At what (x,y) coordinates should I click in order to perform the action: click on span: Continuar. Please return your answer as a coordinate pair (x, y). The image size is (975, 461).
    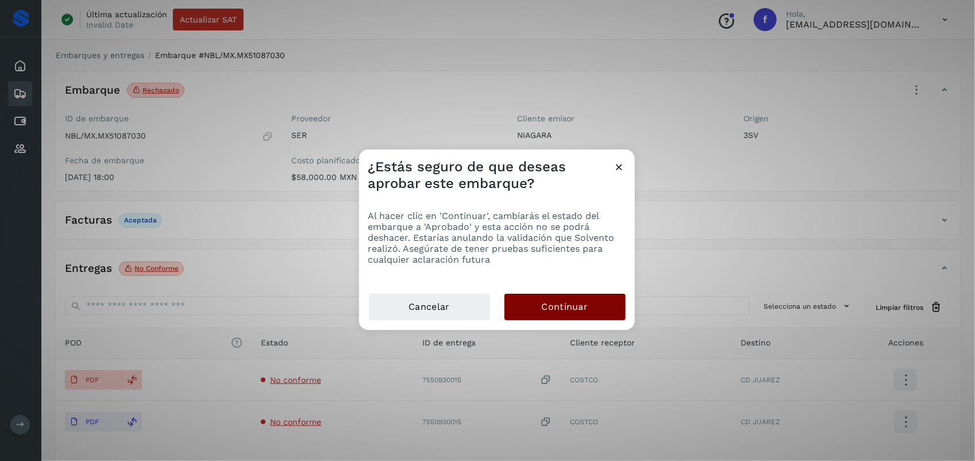
    Looking at the image, I should click on (565, 307).